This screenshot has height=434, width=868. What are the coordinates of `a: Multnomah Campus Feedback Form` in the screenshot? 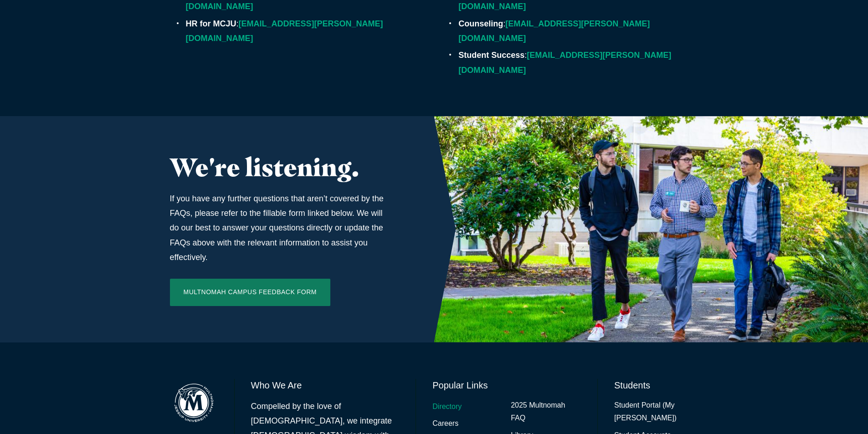 It's located at (250, 293).